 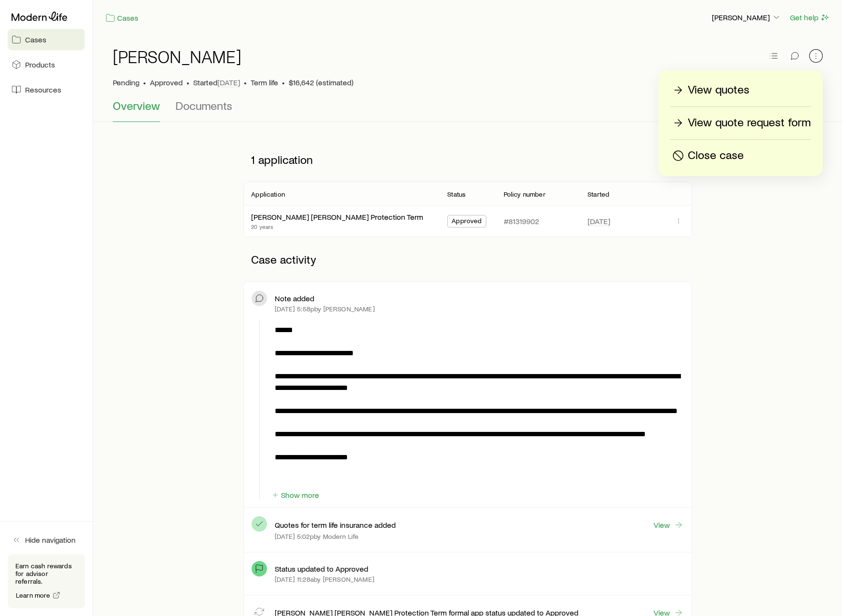 What do you see at coordinates (740, 90) in the screenshot?
I see `a: View quotes` at bounding box center [740, 90].